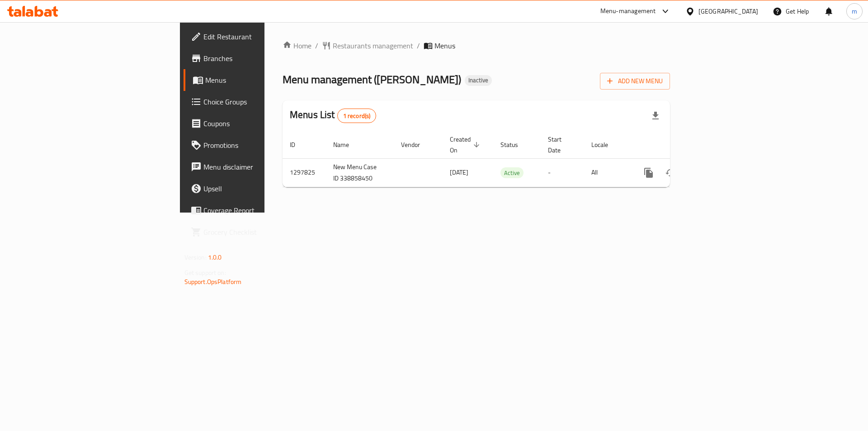 This screenshot has width=868, height=431. I want to click on a: Menu disclaimer, so click(254, 167).